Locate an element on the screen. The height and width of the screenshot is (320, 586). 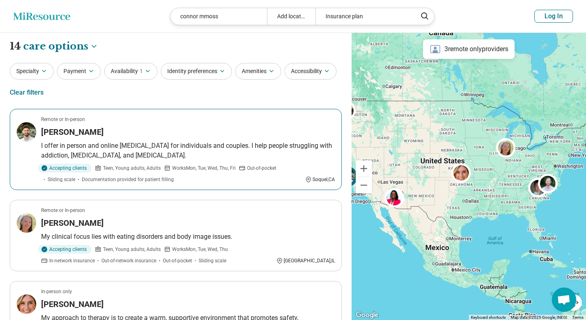
span: care options is located at coordinates (56, 46).